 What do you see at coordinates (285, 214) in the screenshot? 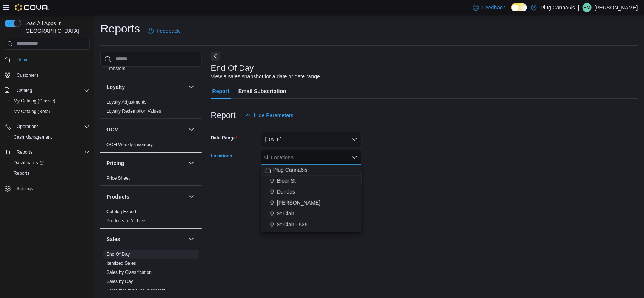
I see `span: St Clair` at bounding box center [285, 214].